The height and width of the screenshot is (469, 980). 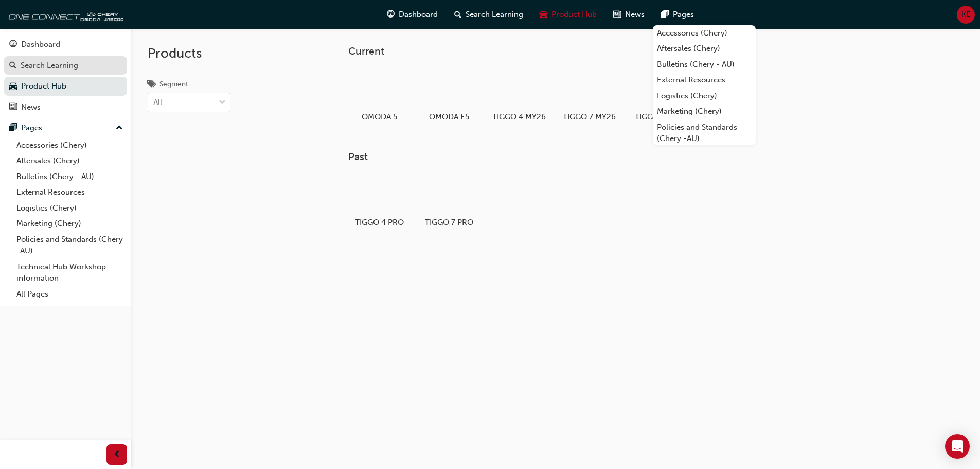 I want to click on a: Product Hub, so click(x=66, y=86).